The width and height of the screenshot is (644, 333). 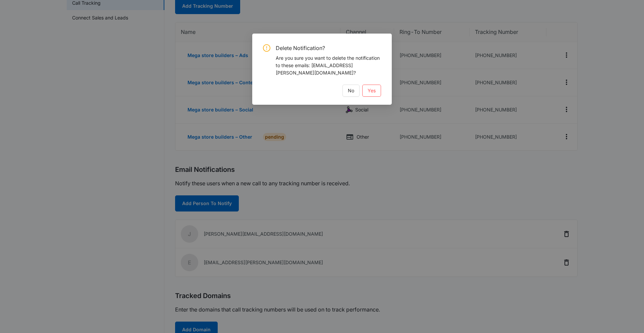 What do you see at coordinates (351, 91) in the screenshot?
I see `span: No` at bounding box center [351, 91].